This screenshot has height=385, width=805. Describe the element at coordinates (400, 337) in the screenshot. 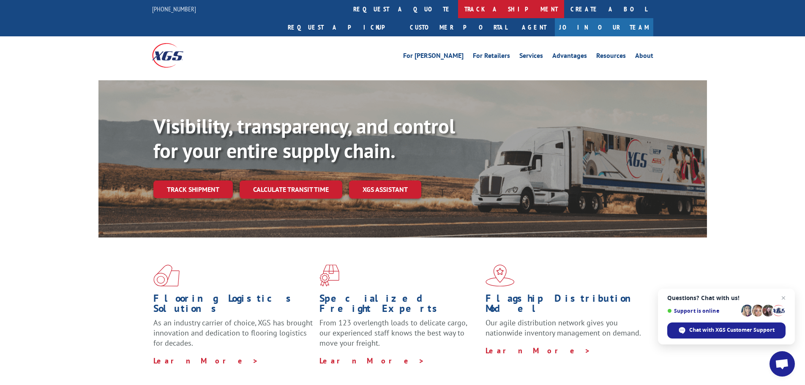

I see `p: From 123 overlength loads to delicate cargo, our experienced staff knows the best way to move you...` at that location.